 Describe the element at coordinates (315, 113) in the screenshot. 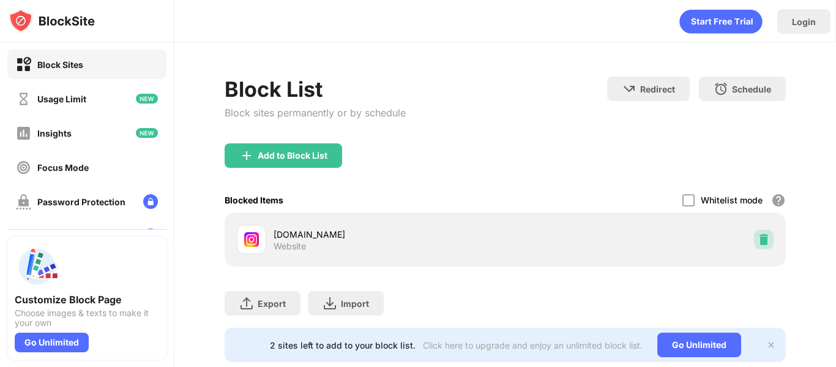

I see `div: Block sites permanently or by schedule` at that location.